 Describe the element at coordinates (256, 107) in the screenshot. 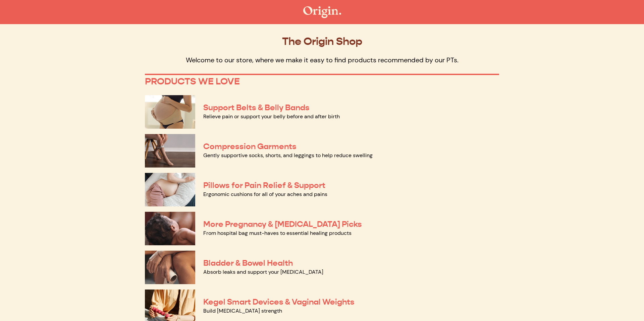

I see `a: Support Belts & Belly Bands` at that location.